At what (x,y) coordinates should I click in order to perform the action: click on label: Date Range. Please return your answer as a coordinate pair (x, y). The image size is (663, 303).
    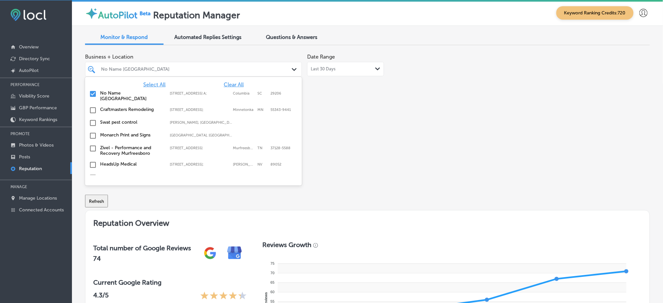
    Looking at the image, I should click on (321, 57).